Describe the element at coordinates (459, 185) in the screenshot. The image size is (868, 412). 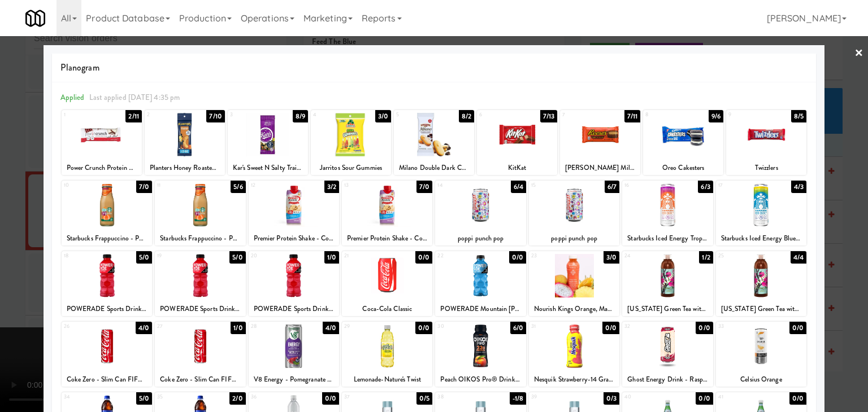
I see `div: 14` at that location.